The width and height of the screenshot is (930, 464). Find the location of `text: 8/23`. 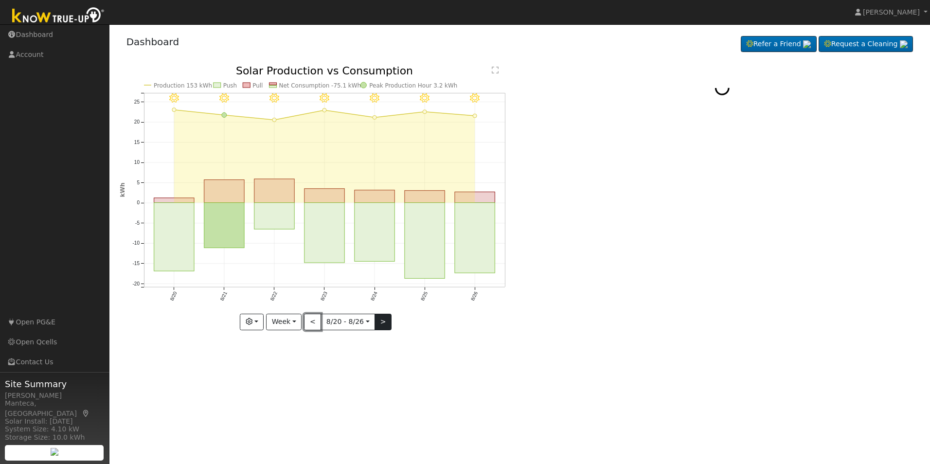

text: 8/23 is located at coordinates (324, 296).